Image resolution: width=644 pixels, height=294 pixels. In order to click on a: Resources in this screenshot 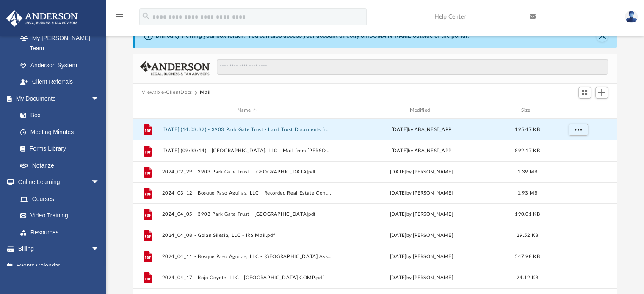, I will do `click(60, 232)`.